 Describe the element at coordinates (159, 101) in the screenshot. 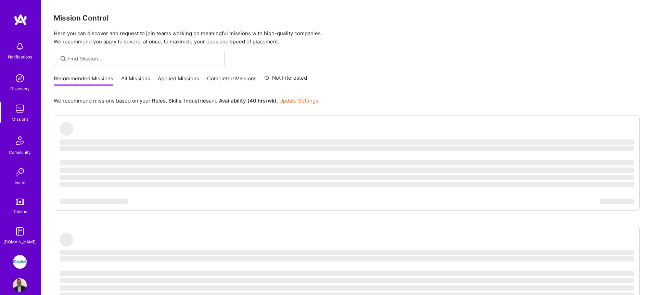

I see `b: Roles` at that location.